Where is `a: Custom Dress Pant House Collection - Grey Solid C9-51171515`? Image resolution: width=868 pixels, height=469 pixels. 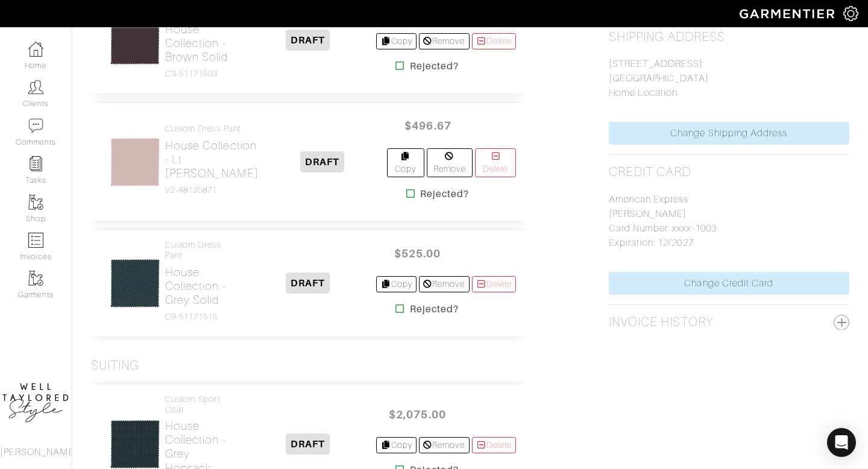
a: Custom Dress Pant House Collection - Grey Solid C9-51171515 is located at coordinates (202, 280).